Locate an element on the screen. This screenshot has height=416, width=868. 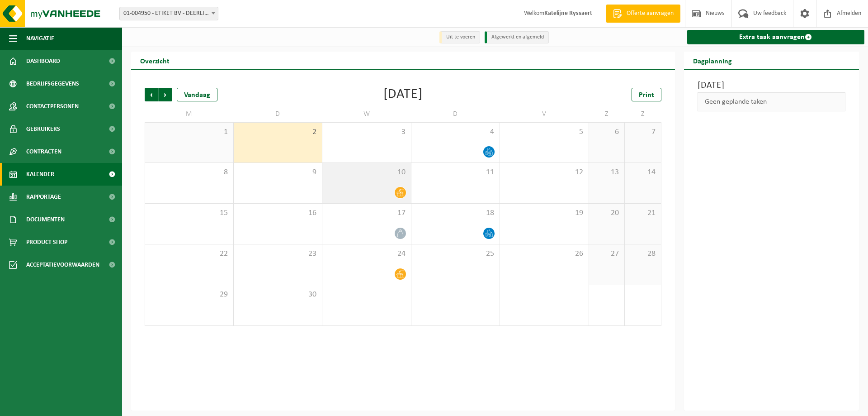
span: 19 is located at coordinates (544, 213).